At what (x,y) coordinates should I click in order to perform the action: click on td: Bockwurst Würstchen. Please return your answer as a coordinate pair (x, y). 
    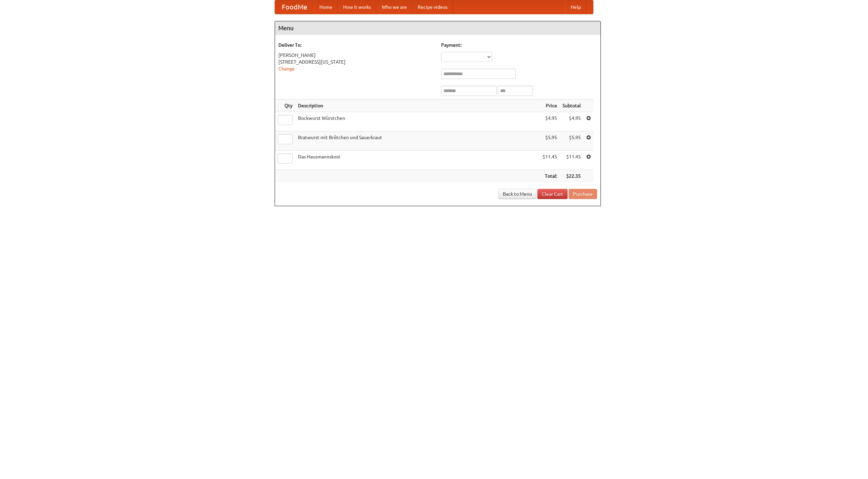
    Looking at the image, I should click on (417, 122).